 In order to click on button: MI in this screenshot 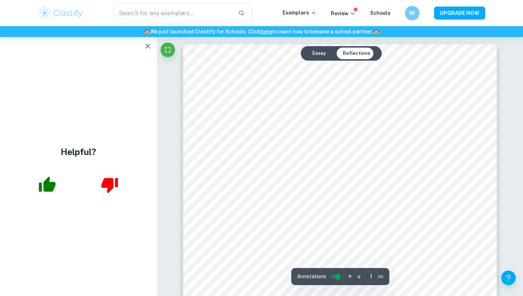, I will do `click(412, 13)`.